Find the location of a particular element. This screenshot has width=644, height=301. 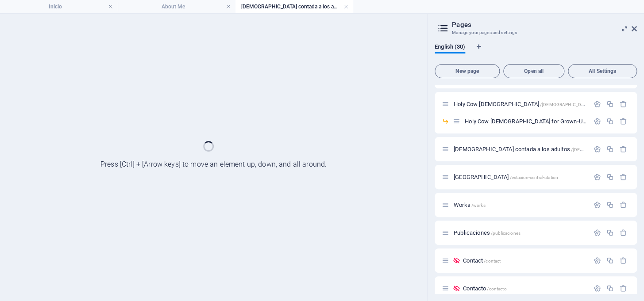

div: Contact/contact is located at coordinates (524, 261).